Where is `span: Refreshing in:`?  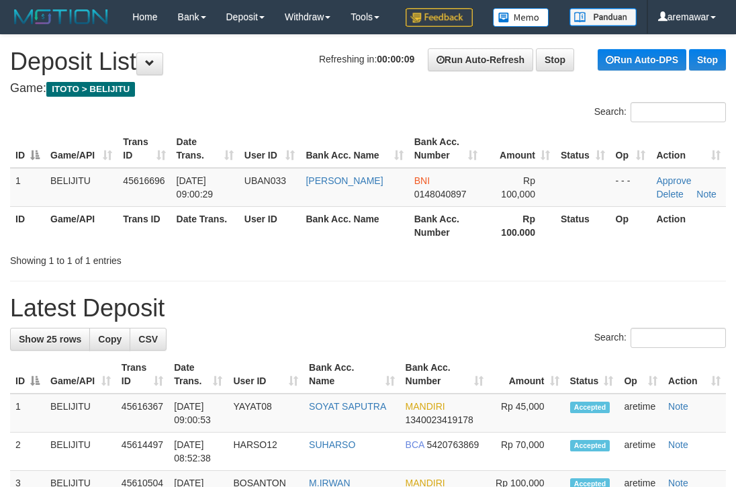
span: Refreshing in: is located at coordinates (366, 59).